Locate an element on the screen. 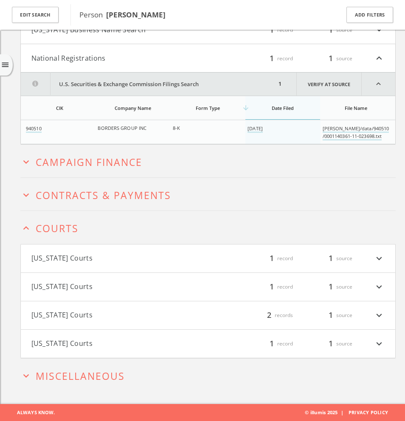  div: CIK is located at coordinates (59, 108).